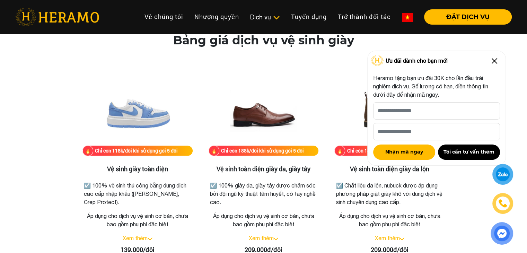 The width and height of the screenshot is (527, 253). Describe the element at coordinates (404, 152) in the screenshot. I see `button: Nhận mã ngay` at that location.